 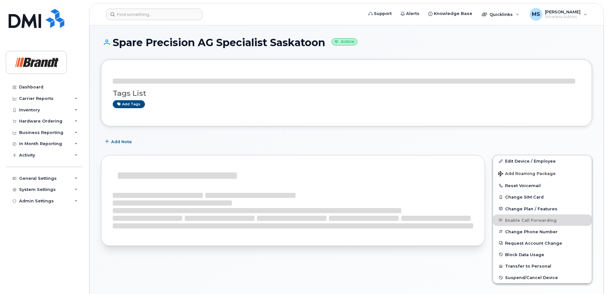 What do you see at coordinates (344, 42) in the screenshot?
I see `small: Active` at bounding box center [344, 42].